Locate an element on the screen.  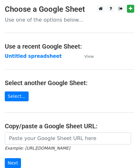
h3: Choose a Google Sheet is located at coordinates (69, 9).